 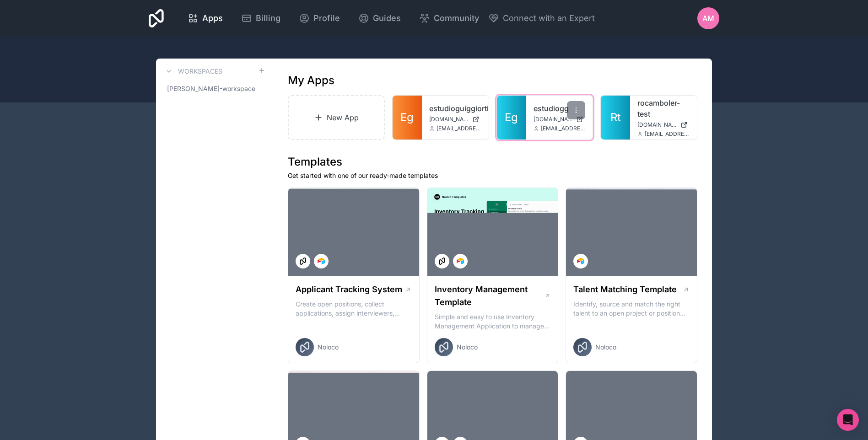 I want to click on span: AM, so click(x=708, y=18).